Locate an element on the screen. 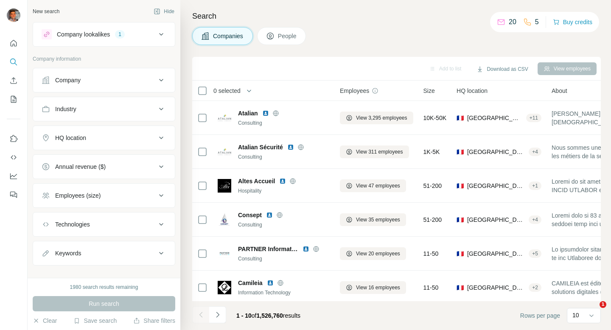 This screenshot has height=330, width=611. button: Save search is located at coordinates (95, 321).